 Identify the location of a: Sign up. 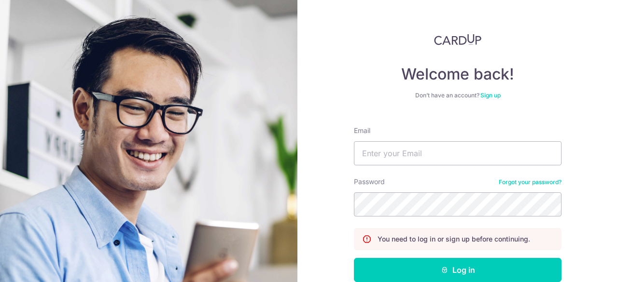
(491, 95).